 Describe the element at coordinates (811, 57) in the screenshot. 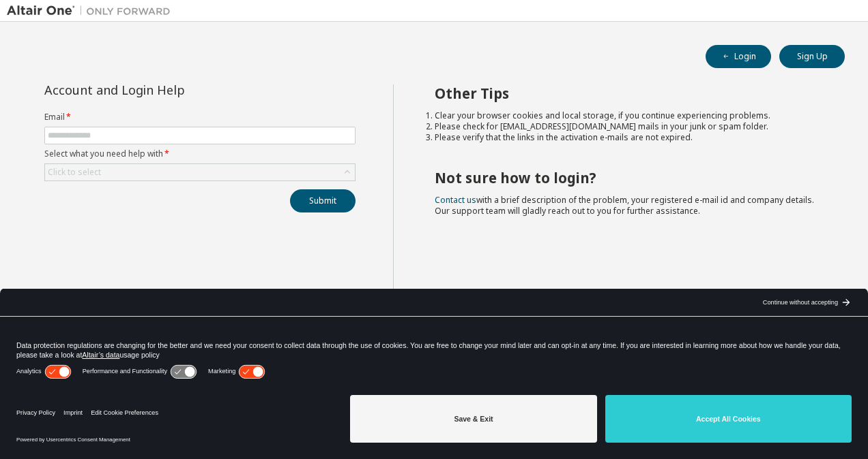

I see `button: Sign Up` at that location.